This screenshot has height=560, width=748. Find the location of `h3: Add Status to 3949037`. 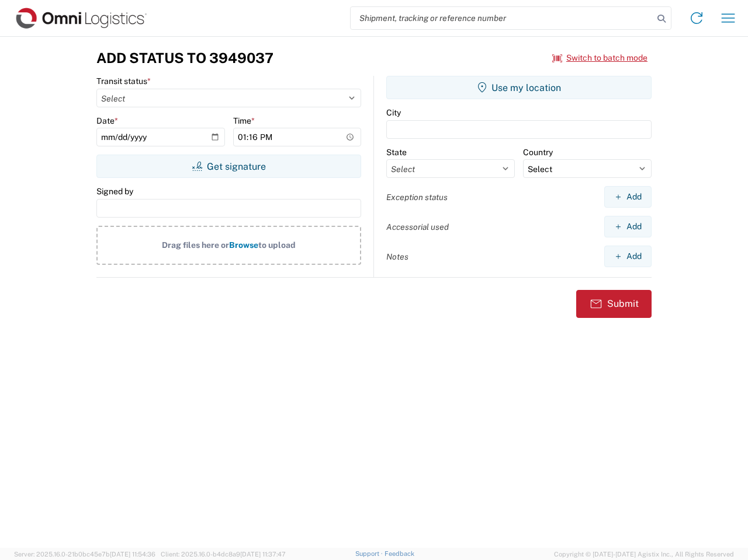

h3: Add Status to 3949037 is located at coordinates (184, 58).